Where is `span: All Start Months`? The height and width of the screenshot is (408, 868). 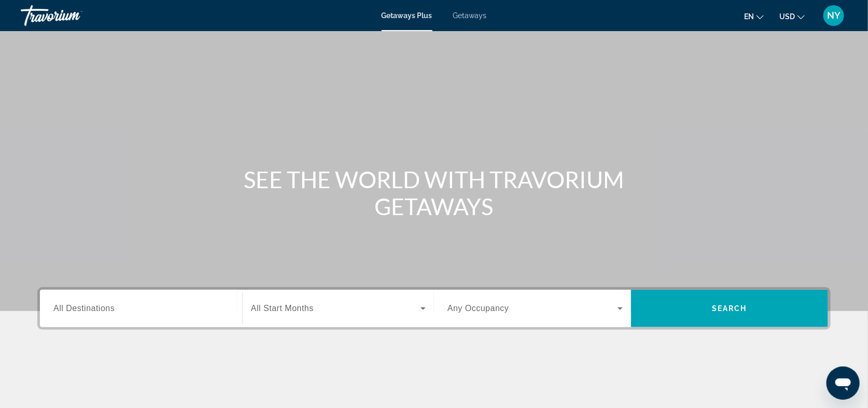 span: All Start Months is located at coordinates (282, 308).